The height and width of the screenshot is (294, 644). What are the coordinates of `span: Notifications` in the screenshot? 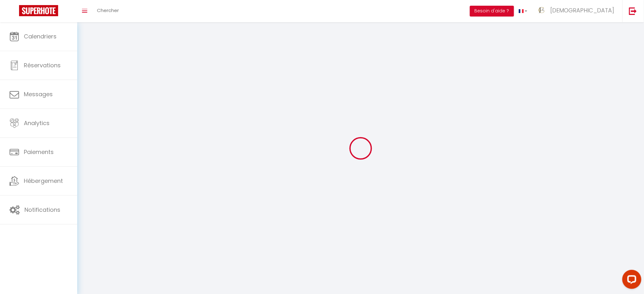 It's located at (43, 210).